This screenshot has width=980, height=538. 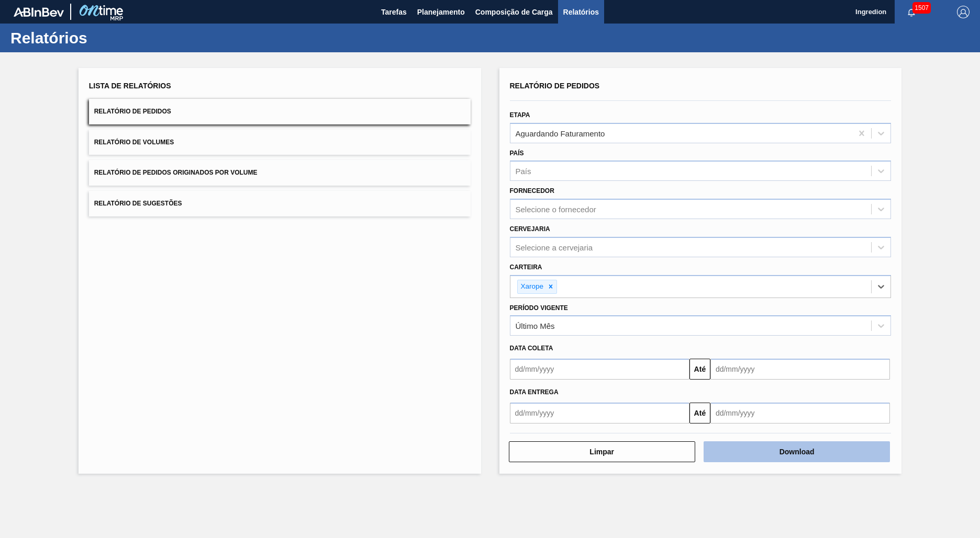 What do you see at coordinates (176, 173) in the screenshot?
I see `span: Relatório de Pedidos Originados por Volume` at bounding box center [176, 173].